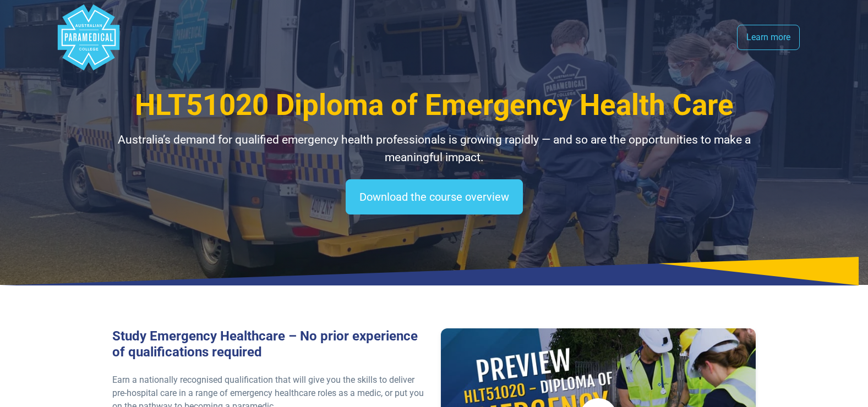  What do you see at coordinates (270, 345) in the screenshot?
I see `h3: Study Emergency Healthcare – No prior experience of qualifications required` at bounding box center [270, 345].